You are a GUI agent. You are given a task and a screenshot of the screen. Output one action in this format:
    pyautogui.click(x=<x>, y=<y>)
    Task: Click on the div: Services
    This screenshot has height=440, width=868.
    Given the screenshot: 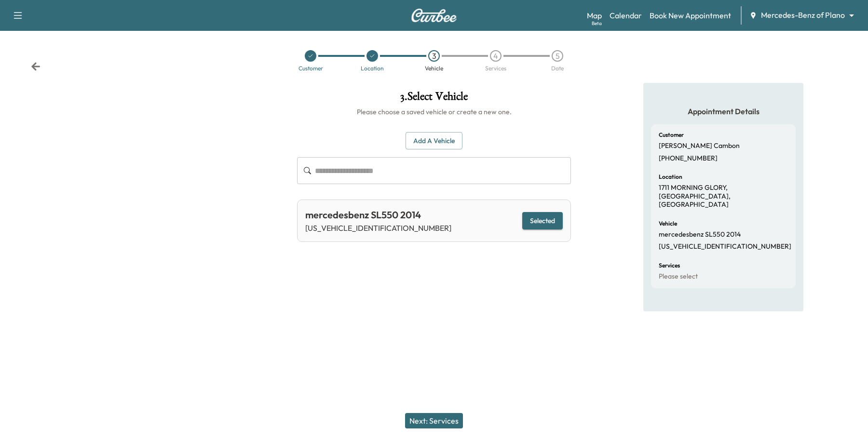 What is the action you would take?
    pyautogui.click(x=496, y=68)
    